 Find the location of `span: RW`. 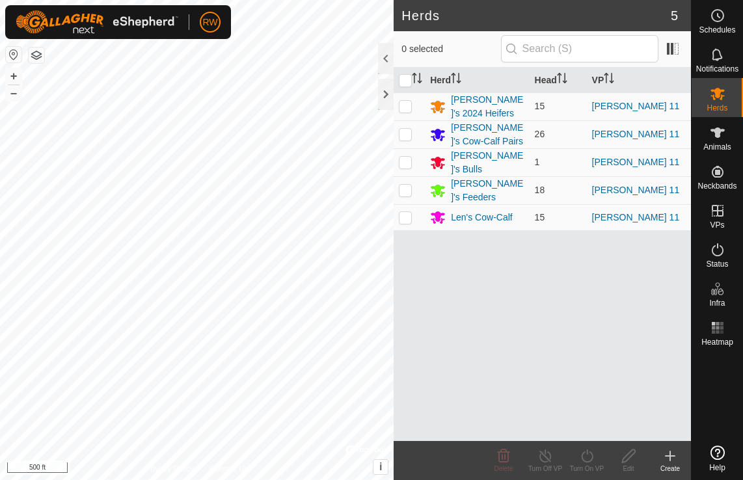

span: RW is located at coordinates (209, 22).